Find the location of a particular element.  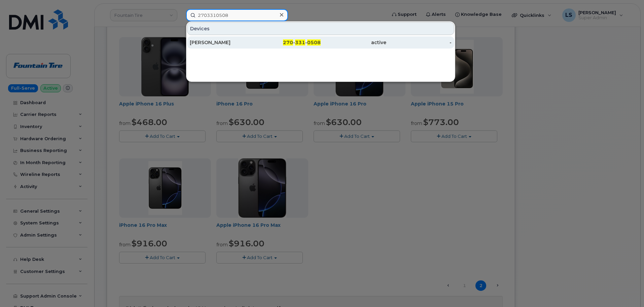

div: active is located at coordinates (353, 42).